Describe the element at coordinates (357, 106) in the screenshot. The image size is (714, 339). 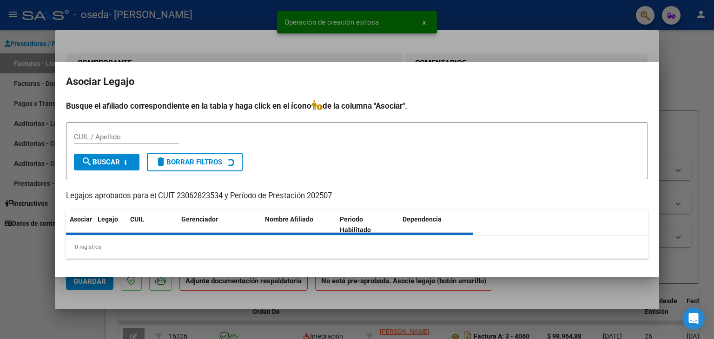
I see `h4: Busque el afiliado correspondiente en la tabla y haga click en el ícono de la columna "Asociar".` at that location.